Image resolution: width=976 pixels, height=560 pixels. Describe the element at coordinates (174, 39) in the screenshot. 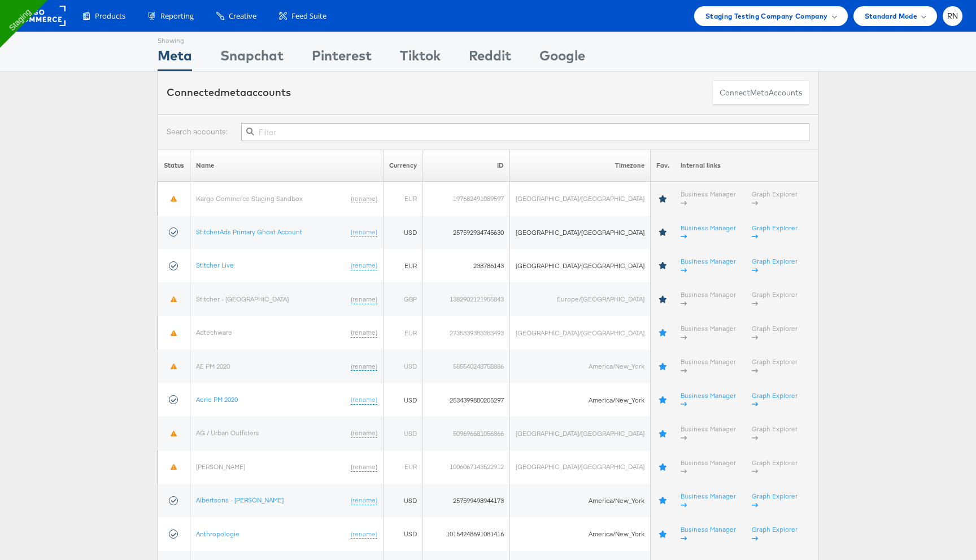

I see `div: Showing` at that location.